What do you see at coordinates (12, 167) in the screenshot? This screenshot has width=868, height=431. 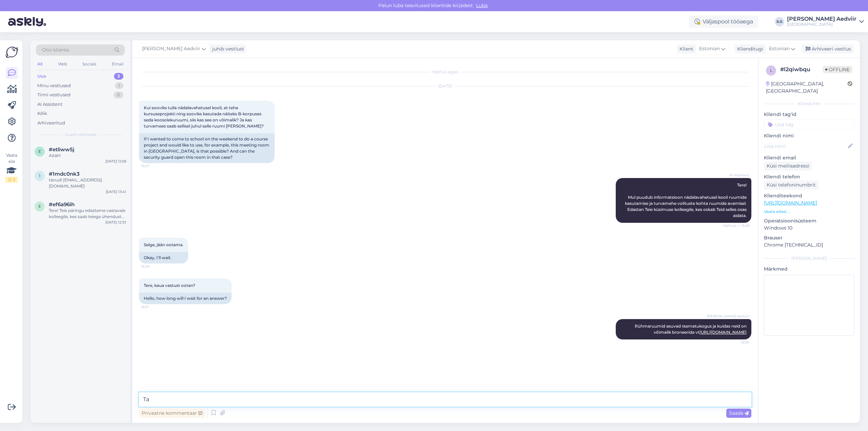 I see `div: Vaata siia` at bounding box center [12, 167].